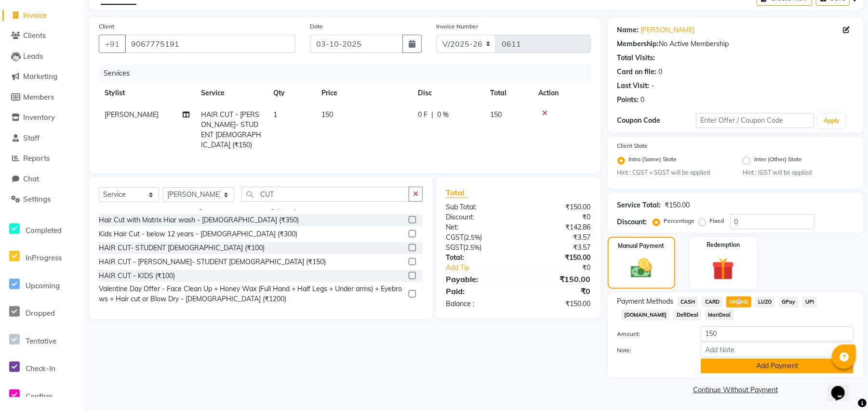 This screenshot has width=868, height=411. Describe the element at coordinates (457, 193) in the screenshot. I see `span: Total` at that location.